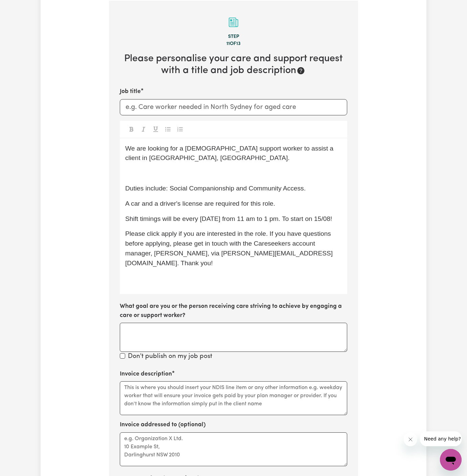 The width and height of the screenshot is (467, 476). Describe the element at coordinates (234, 37) in the screenshot. I see `div: Step` at that location.